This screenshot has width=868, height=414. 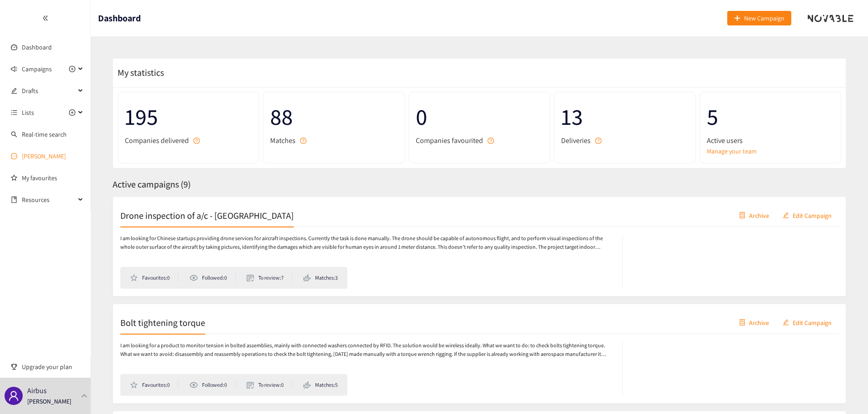 What do you see at coordinates (321, 385) in the screenshot?
I see `li: Matches: 5` at bounding box center [321, 385].